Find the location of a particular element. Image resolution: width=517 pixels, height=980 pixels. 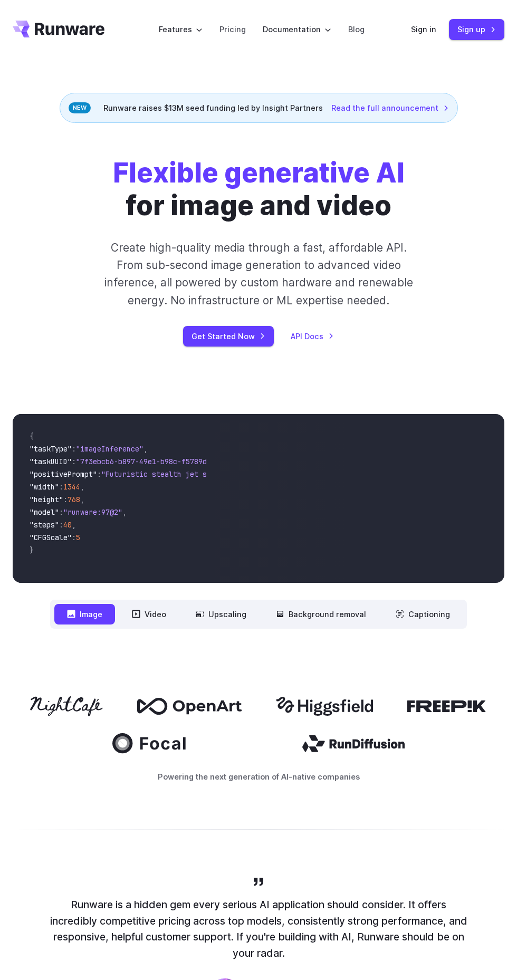

span: "imageInference" is located at coordinates (109, 449).